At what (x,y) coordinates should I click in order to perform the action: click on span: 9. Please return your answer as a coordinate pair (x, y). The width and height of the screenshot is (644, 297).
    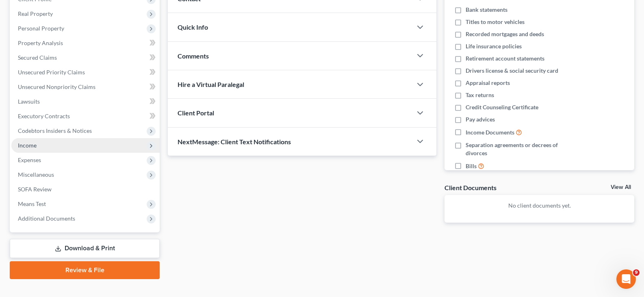
    Looking at the image, I should click on (636, 272).